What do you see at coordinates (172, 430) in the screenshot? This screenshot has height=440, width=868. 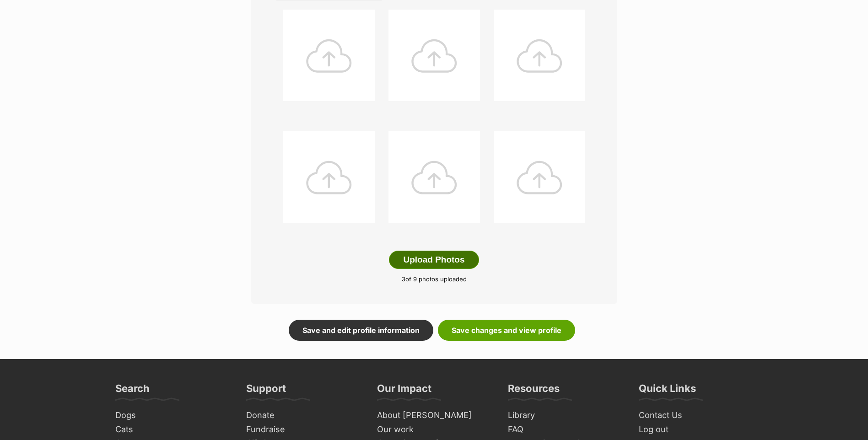 I see `a: Cats` at bounding box center [172, 430].